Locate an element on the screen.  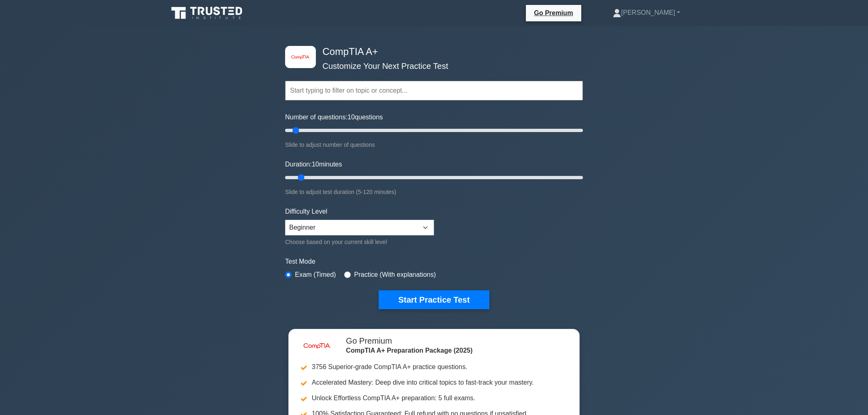
div: Choose based on your current skill level is located at coordinates (359, 242).